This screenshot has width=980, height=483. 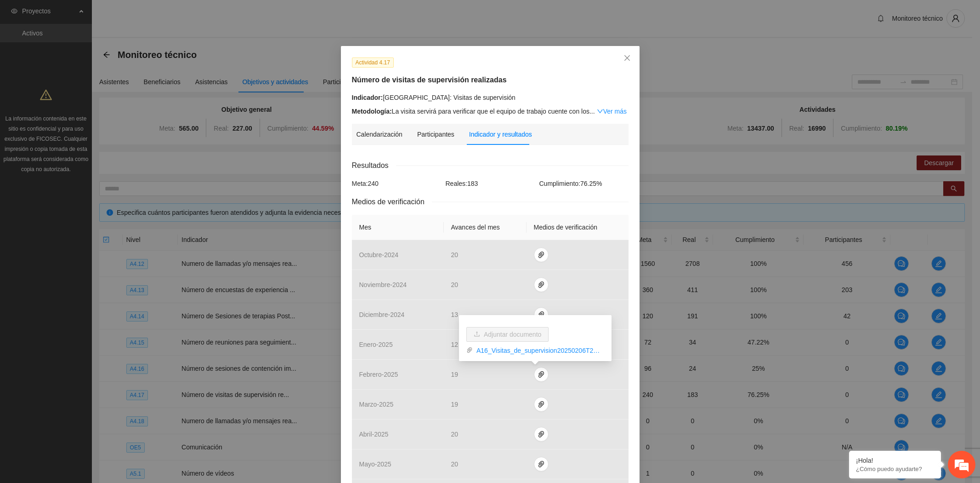 What do you see at coordinates (382, 314) in the screenshot?
I see `span: diciembre - 2024` at bounding box center [382, 314].